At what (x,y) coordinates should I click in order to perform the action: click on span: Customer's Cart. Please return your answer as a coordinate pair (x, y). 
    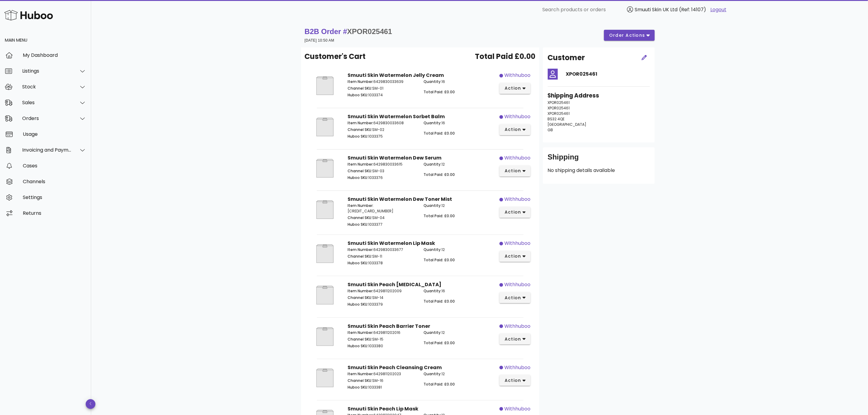
    Looking at the image, I should click on (335, 57).